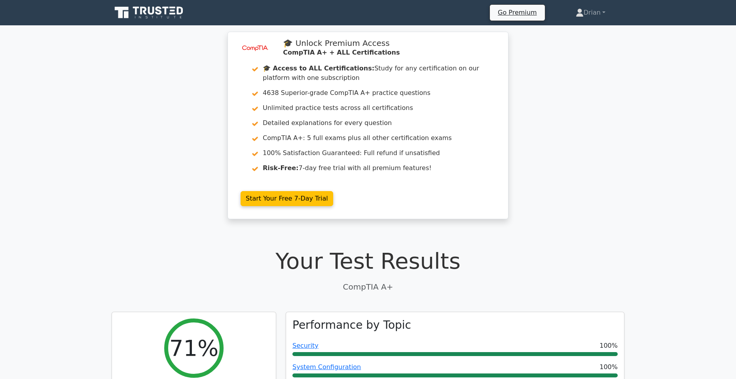 Image resolution: width=736 pixels, height=379 pixels. I want to click on h1: Your Test Results, so click(368, 261).